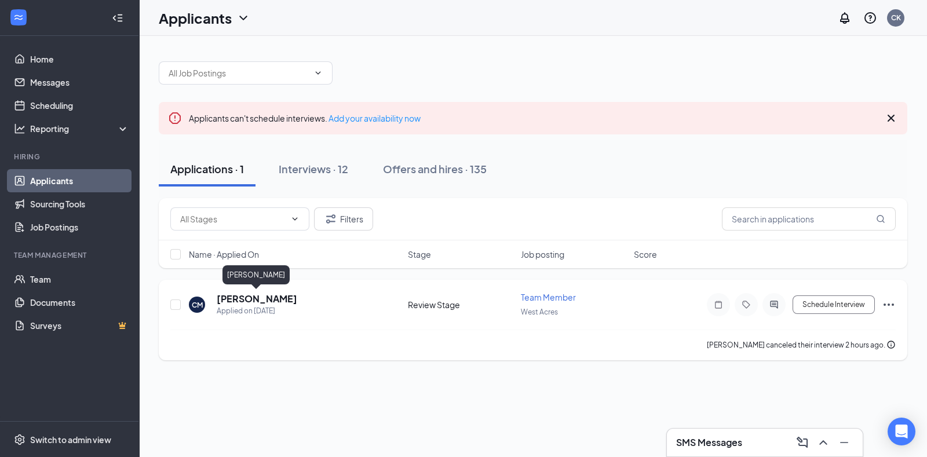 The height and width of the screenshot is (457, 927). What do you see at coordinates (197, 305) in the screenshot?
I see `div: CM` at bounding box center [197, 305].